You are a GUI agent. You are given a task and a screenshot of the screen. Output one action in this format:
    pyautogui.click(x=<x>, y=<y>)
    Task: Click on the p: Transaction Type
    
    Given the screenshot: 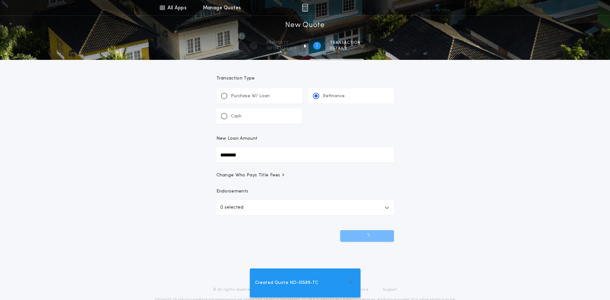 What is the action you would take?
    pyautogui.click(x=305, y=78)
    